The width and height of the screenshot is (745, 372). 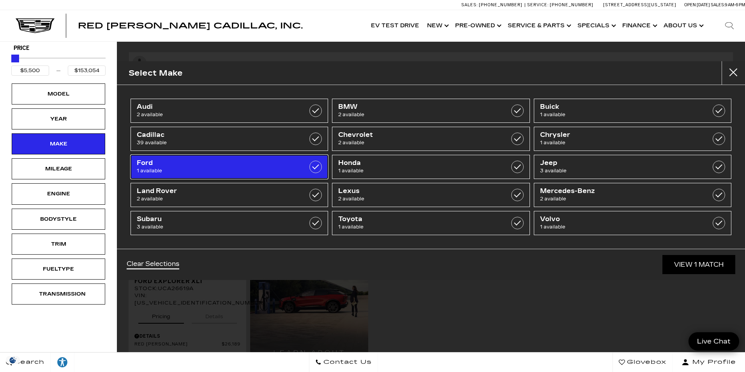 I want to click on img: Cadillac Dark Logo with Cadillac White Text, so click(x=35, y=26).